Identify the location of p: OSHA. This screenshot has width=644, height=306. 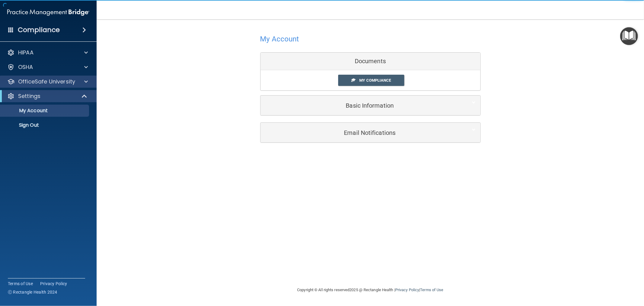
(26, 67).